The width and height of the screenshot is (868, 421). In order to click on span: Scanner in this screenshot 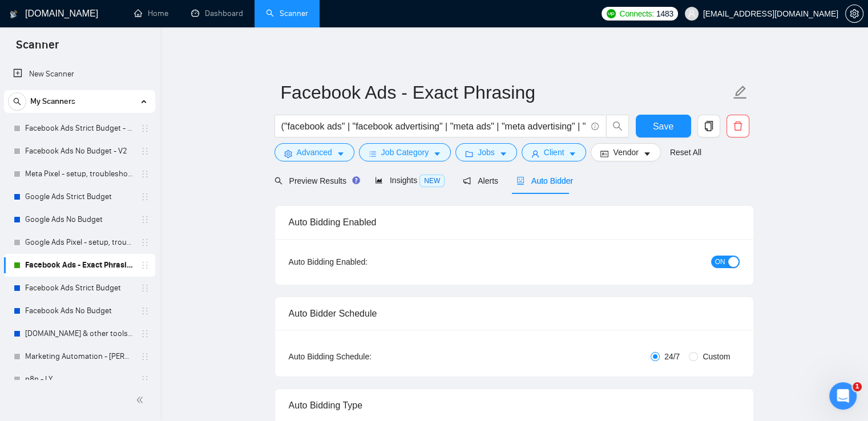, I will do `click(37, 49)`.